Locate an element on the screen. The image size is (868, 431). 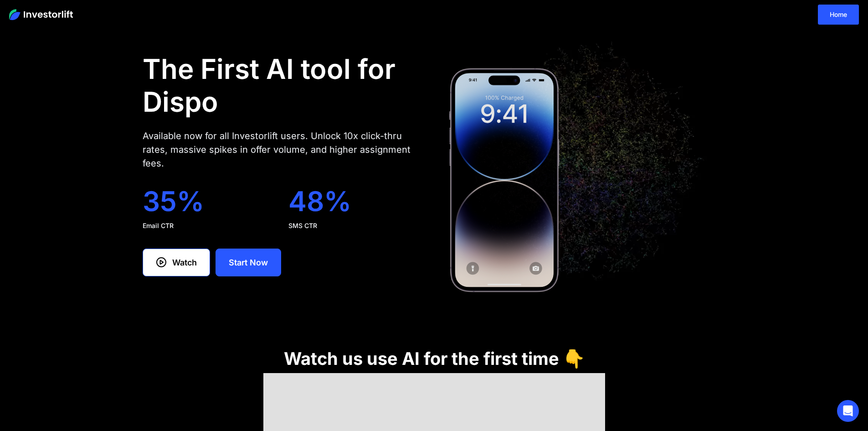
div: Watch is located at coordinates (184, 262).